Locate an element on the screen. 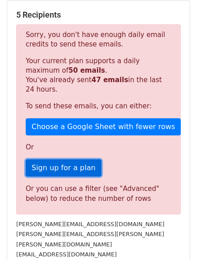 The height and width of the screenshot is (260, 197). a: Sign up for a plan is located at coordinates (64, 168).